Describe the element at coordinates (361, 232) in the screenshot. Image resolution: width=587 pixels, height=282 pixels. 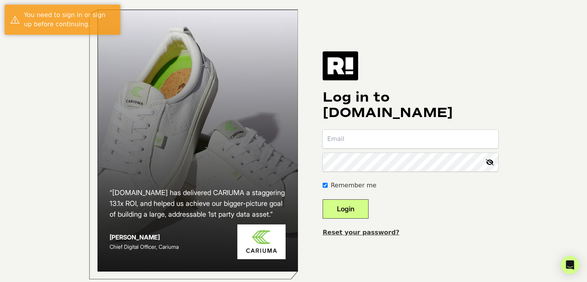
I see `a: Reset your password?` at that location.